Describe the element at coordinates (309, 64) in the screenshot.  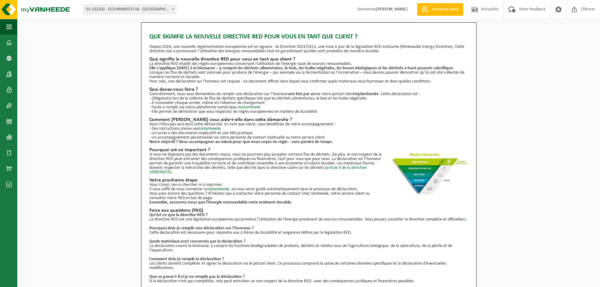
I see `p: La directive RED établit des règles européennes concernant l'utilisation de l'énergie issue de so...` at that location.